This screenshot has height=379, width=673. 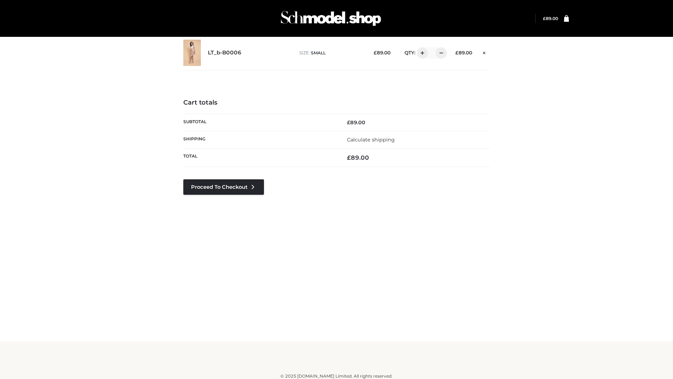 What do you see at coordinates (225, 53) in the screenshot?
I see `a: LT_b-B0006` at bounding box center [225, 53].